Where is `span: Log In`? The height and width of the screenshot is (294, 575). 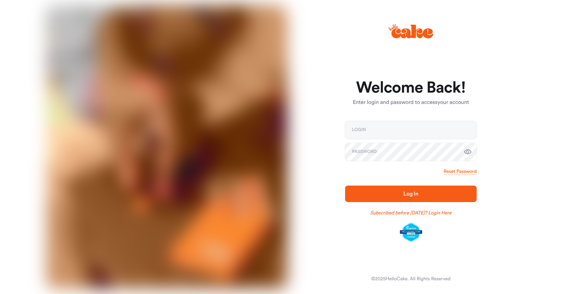 span: Log In is located at coordinates (411, 194).